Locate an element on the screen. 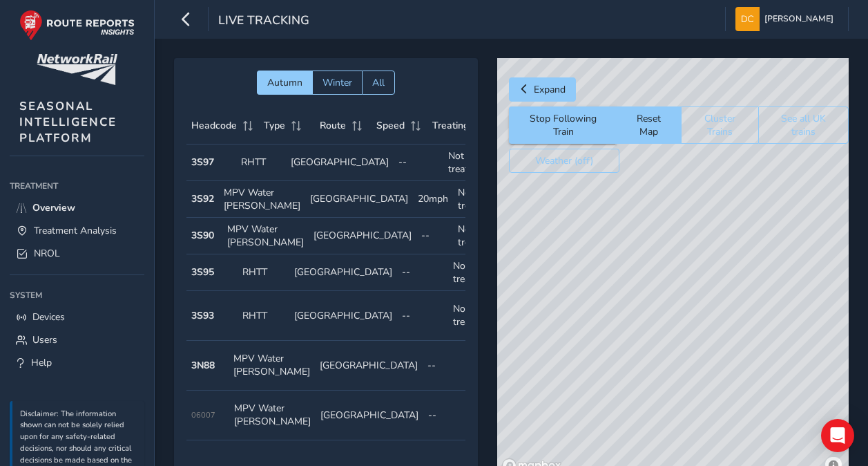 The width and height of the screenshot is (868, 466). strong: 3S93 is located at coordinates (202, 315).